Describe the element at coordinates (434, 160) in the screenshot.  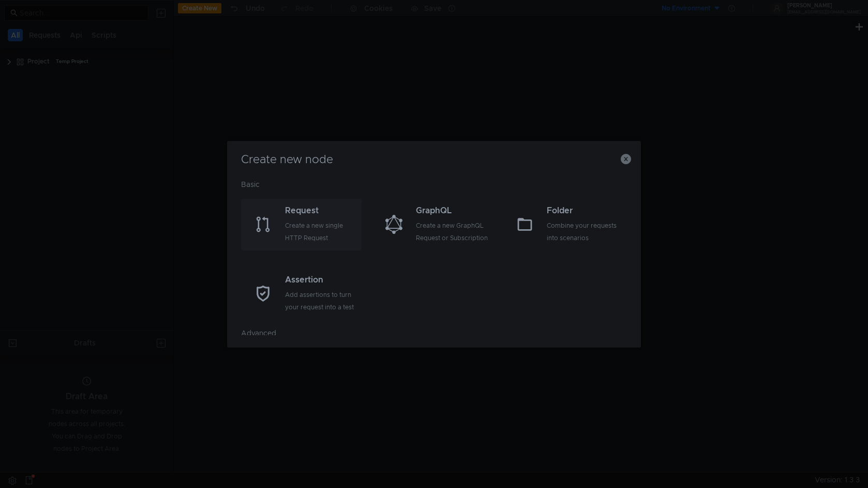
I see `h3: Create new node` at that location.